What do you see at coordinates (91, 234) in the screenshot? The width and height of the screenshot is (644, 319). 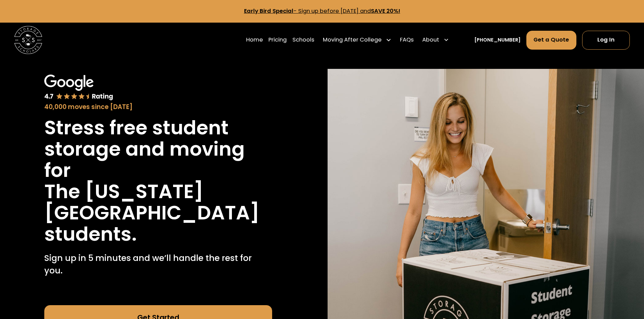 I see `h1: students.` at bounding box center [91, 234].